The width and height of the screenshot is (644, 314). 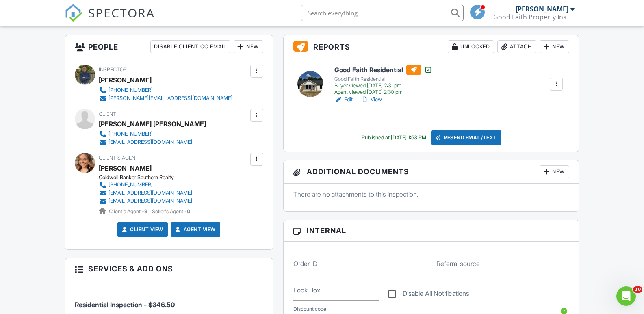 What do you see at coordinates (195, 229) in the screenshot?
I see `a: Agent View` at bounding box center [195, 229].